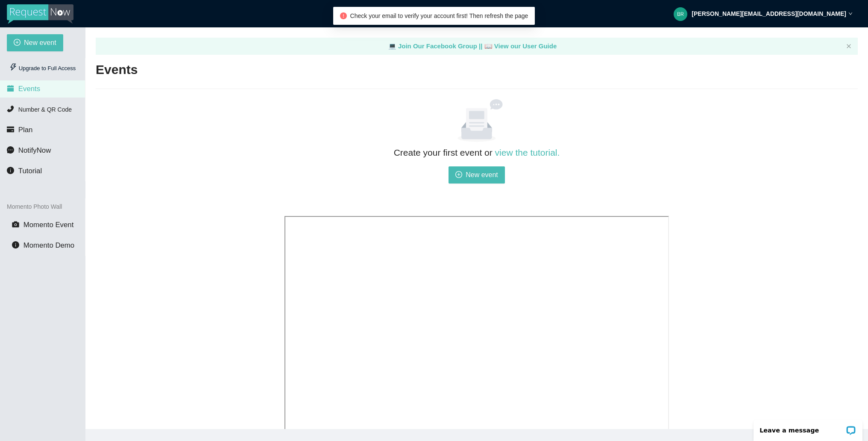 Image resolution: width=868 pixels, height=441 pixels. I want to click on span: close, so click(849, 46).